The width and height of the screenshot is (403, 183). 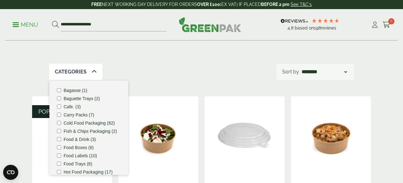 I want to click on div: 4.79 Stars, so click(x=325, y=21).